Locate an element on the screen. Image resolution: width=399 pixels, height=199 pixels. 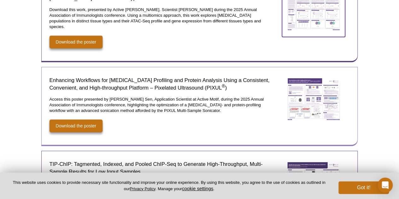
button: cookie settings is located at coordinates (197, 188).